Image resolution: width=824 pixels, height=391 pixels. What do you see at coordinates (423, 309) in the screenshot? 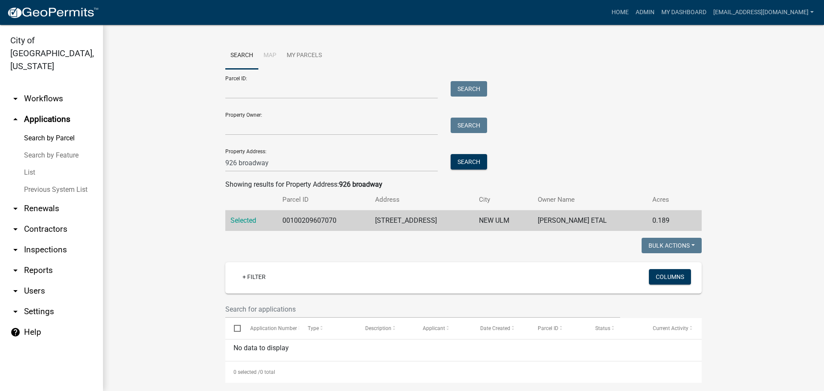
I see `input: Search for applications` at bounding box center [423, 309].